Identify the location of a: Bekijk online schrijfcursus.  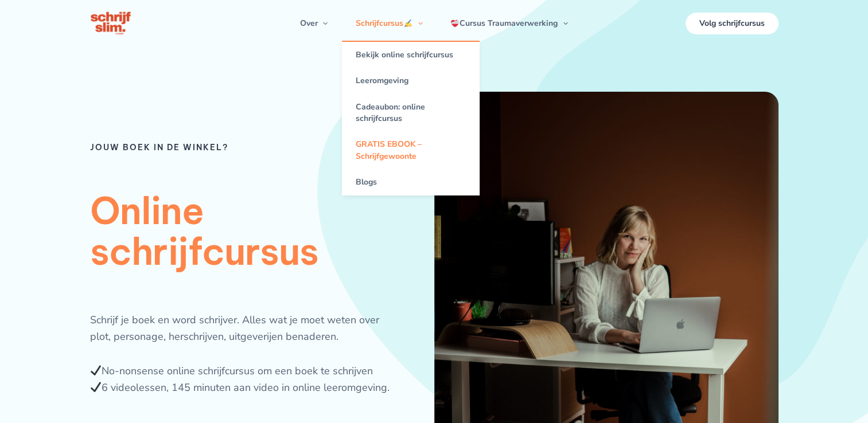
(411, 55).